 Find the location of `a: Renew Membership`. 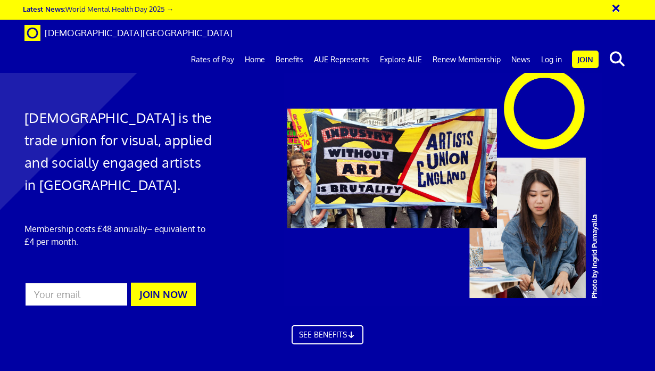

a: Renew Membership is located at coordinates (466, 60).